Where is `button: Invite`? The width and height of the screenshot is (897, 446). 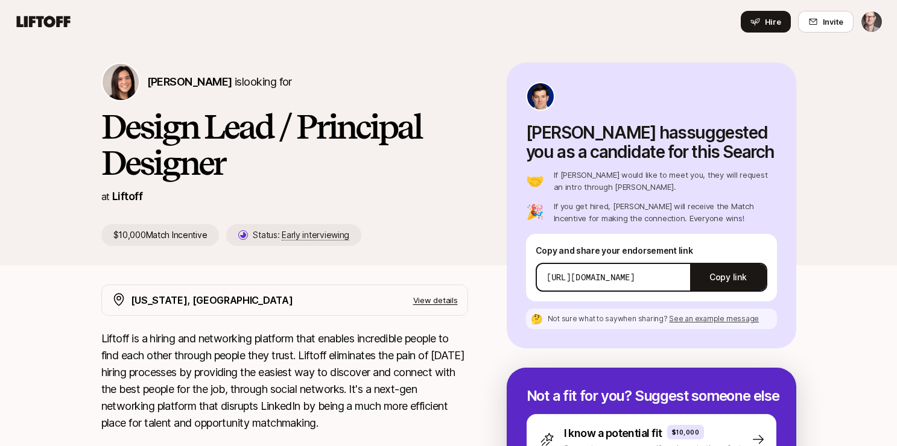
button: Invite is located at coordinates (826, 22).